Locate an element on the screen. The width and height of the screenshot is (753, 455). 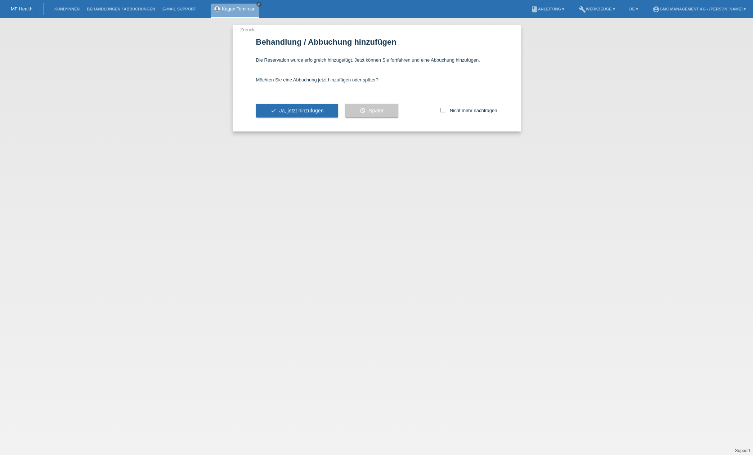
span: Später is located at coordinates (376, 111).